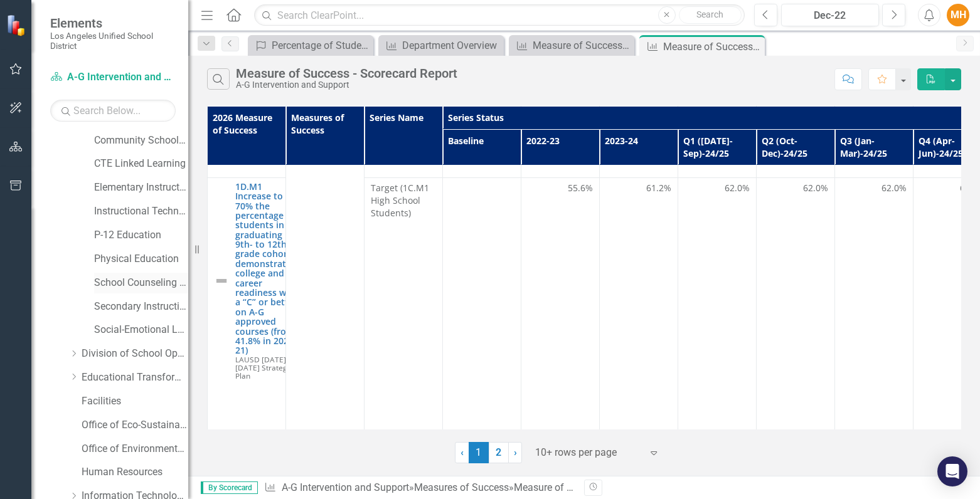  I want to click on a: Secondary Instruction, so click(141, 306).